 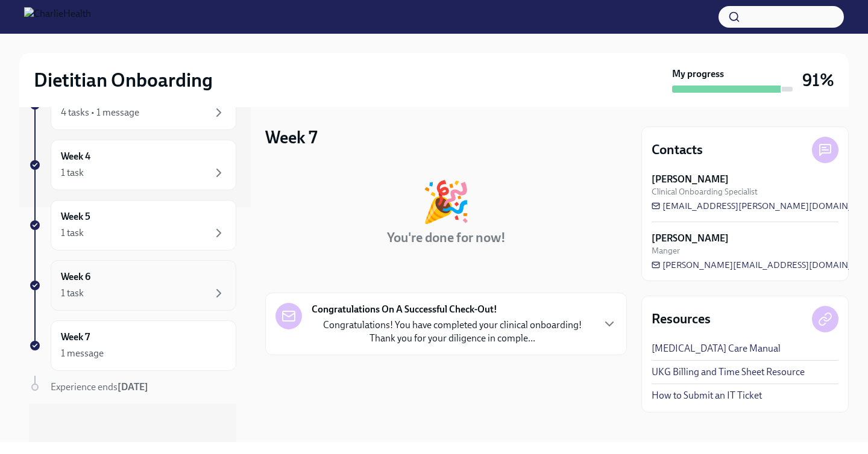 What do you see at coordinates (82, 353) in the screenshot?
I see `div: 1 message` at bounding box center [82, 353].